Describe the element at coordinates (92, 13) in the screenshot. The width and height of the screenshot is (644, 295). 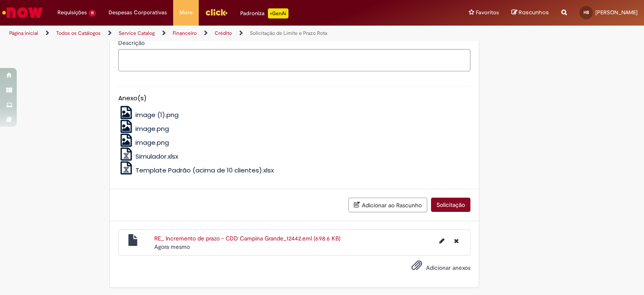
I see `span: 11` at that location.